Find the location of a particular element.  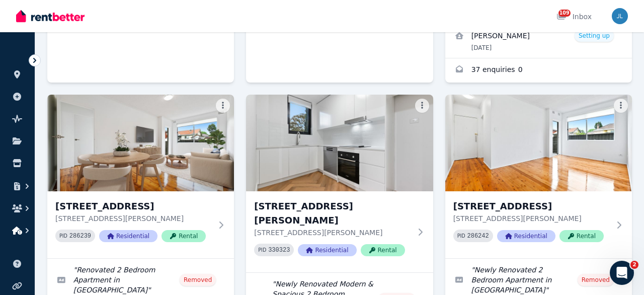

div: Inbox is located at coordinates (574, 16).